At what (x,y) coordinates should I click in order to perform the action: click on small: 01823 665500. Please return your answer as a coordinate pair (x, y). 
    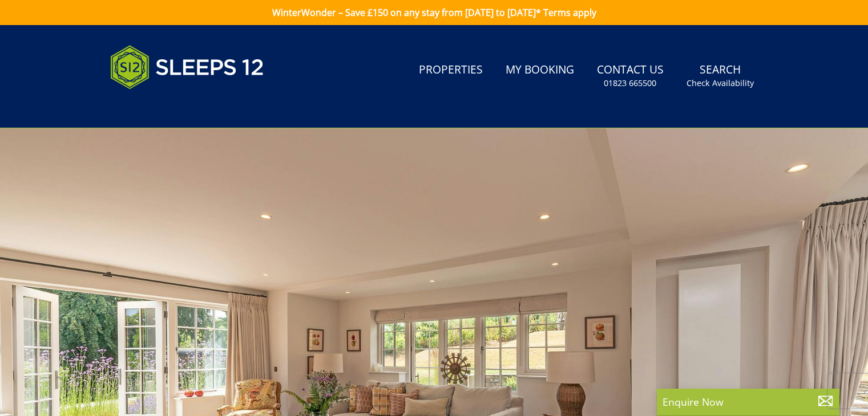
    Looking at the image, I should click on (630, 83).